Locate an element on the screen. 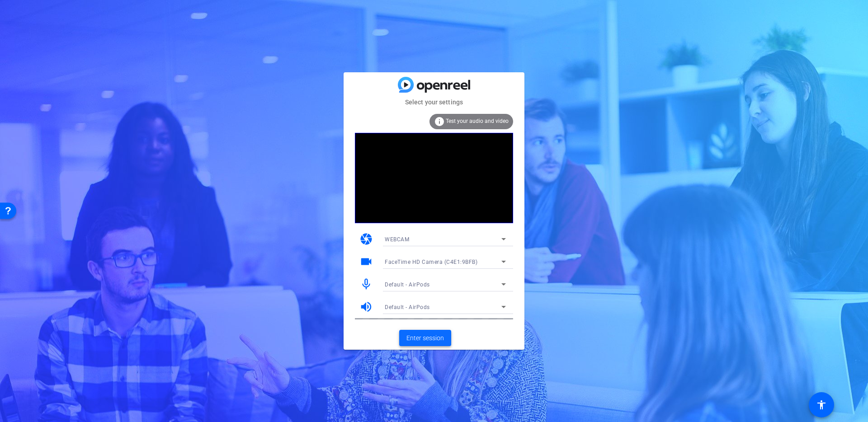 This screenshot has width=868, height=422. span: FaceTime HD Camera (C4E1:9BFB) is located at coordinates (431, 262).